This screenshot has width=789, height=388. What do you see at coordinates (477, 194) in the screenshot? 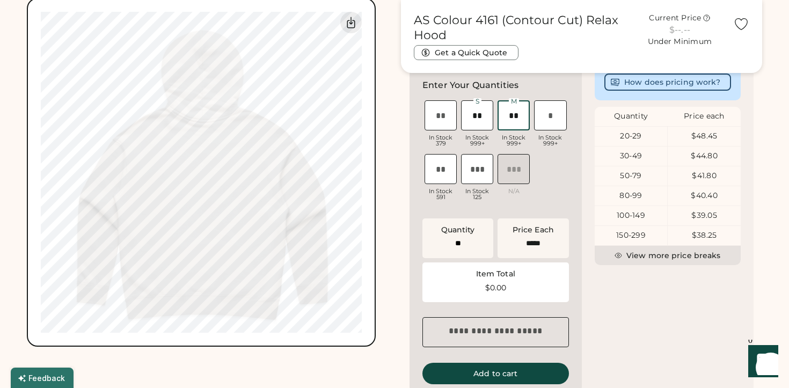
I see `div: In Stock 125` at bounding box center [477, 194].